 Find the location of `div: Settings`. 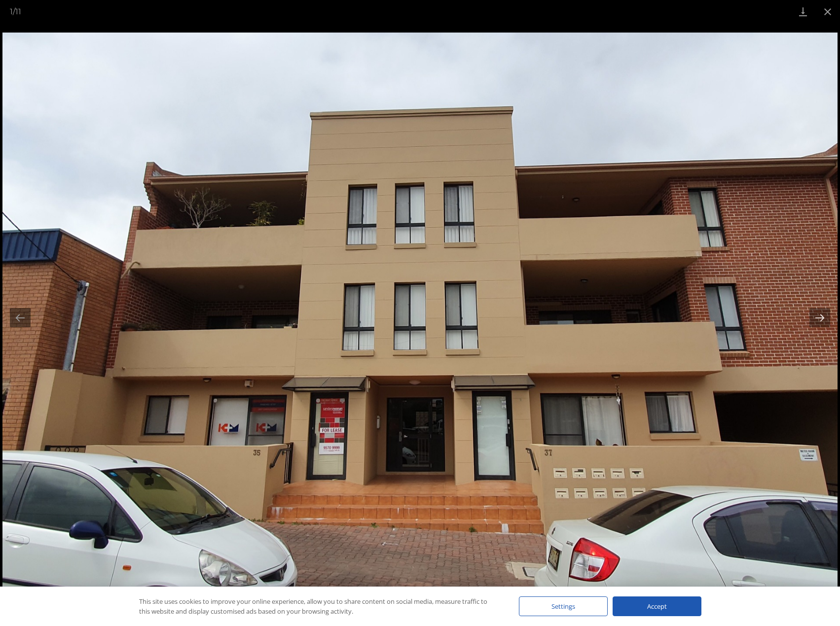

div: Settings is located at coordinates (563, 607).